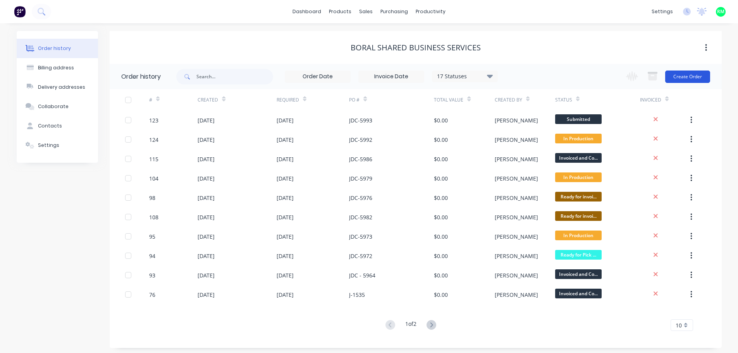 The image size is (738, 353). Describe the element at coordinates (361, 120) in the screenshot. I see `div: JDC-5993` at that location.